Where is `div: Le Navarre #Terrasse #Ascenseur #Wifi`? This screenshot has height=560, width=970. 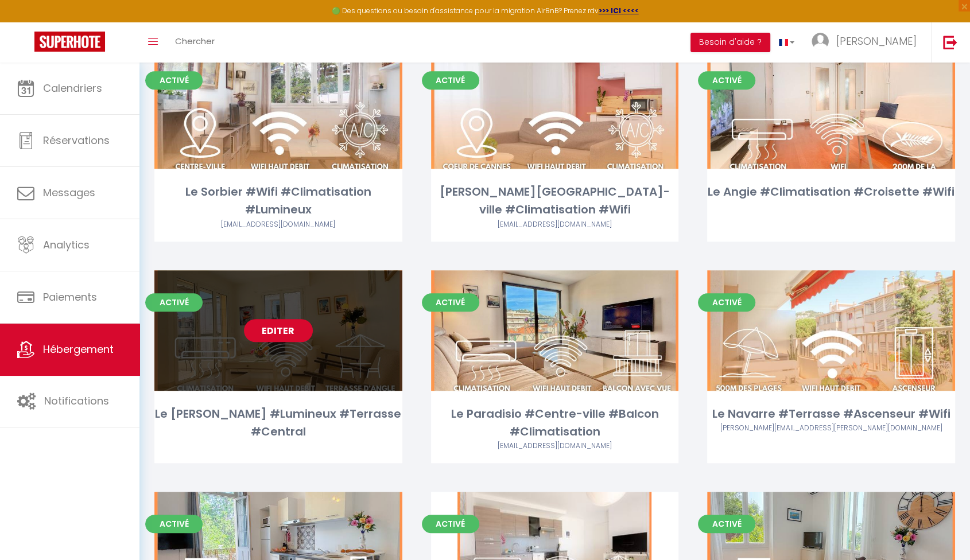 div: Le Navarre #Terrasse #Ascenseur #Wifi is located at coordinates (831, 413).